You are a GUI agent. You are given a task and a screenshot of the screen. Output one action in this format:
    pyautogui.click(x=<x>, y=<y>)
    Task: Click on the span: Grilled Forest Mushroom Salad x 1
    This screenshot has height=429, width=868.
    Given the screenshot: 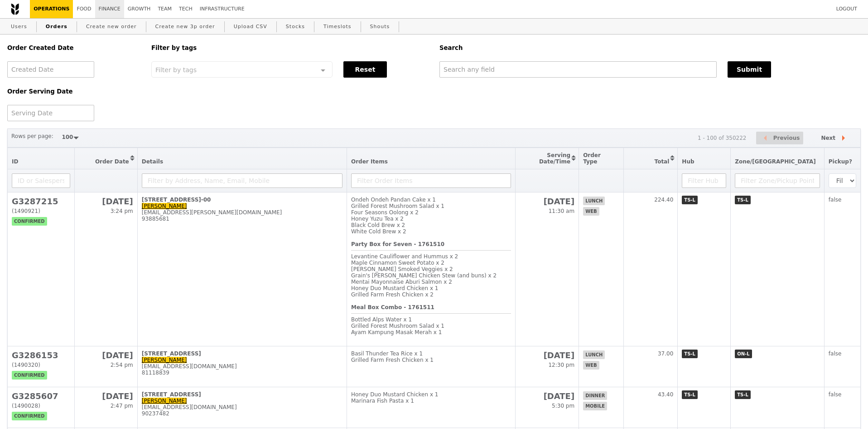 What is the action you would take?
    pyautogui.click(x=398, y=326)
    